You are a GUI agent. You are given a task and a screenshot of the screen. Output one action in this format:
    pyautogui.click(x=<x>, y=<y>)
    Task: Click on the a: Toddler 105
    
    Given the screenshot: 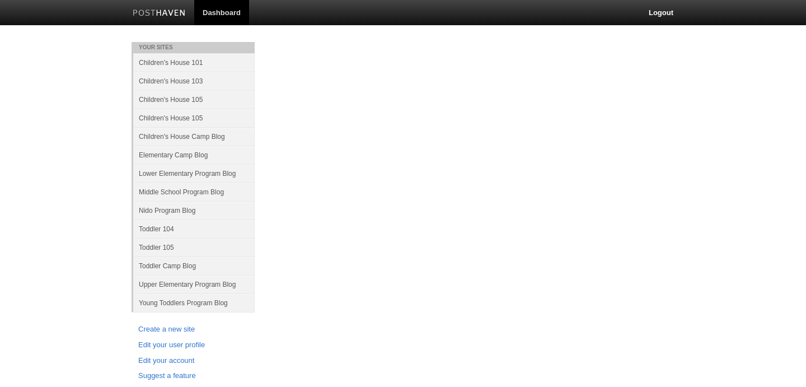 What is the action you would take?
    pyautogui.click(x=194, y=247)
    